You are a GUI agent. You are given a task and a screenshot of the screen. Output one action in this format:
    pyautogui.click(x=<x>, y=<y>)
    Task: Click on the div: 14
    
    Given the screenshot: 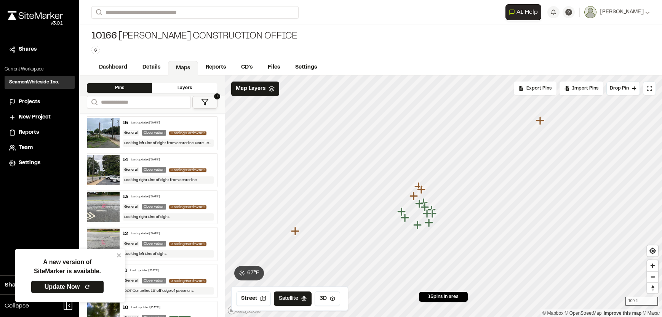 What is the action you would take?
    pyautogui.click(x=125, y=160)
    